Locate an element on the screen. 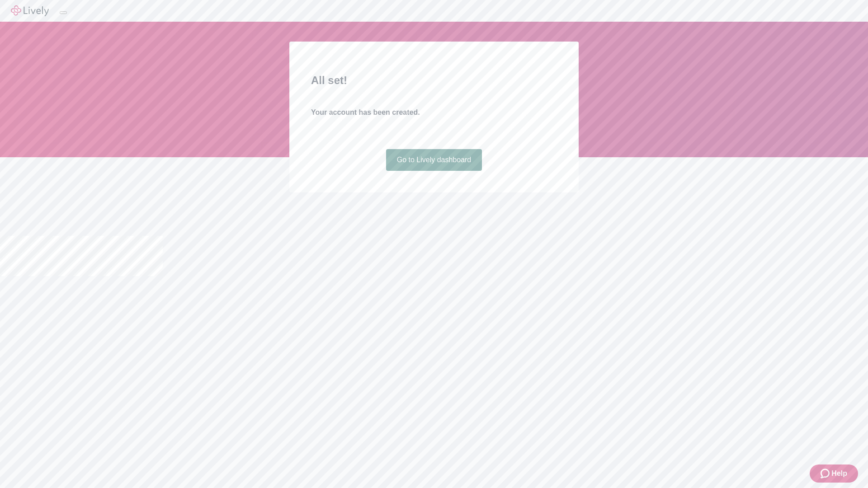  h2: All set! is located at coordinates (434, 80).